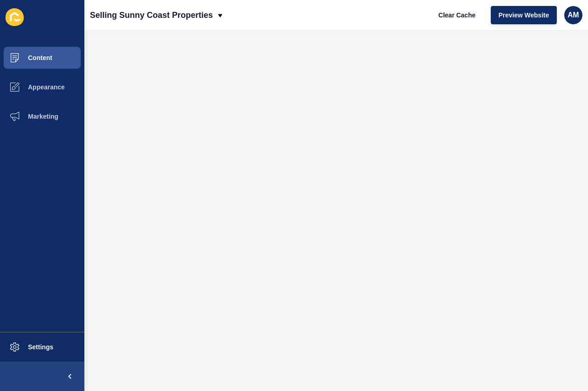 The image size is (588, 391). Describe the element at coordinates (574, 15) in the screenshot. I see `span: AM` at that location.